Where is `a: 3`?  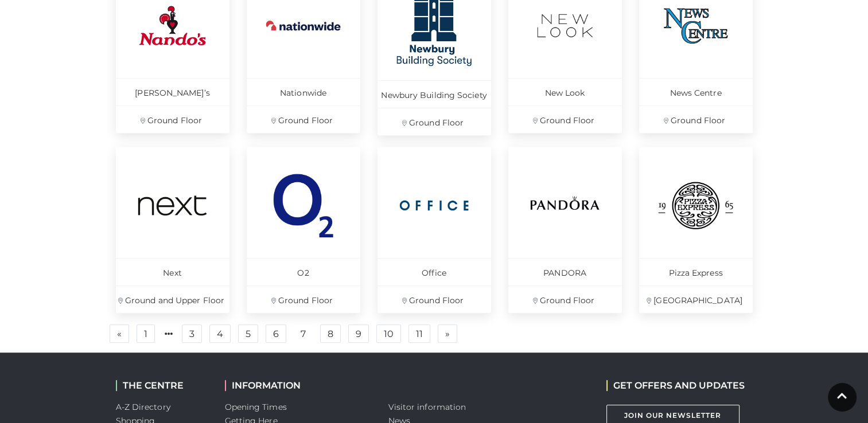 a: 3 is located at coordinates (192, 334).